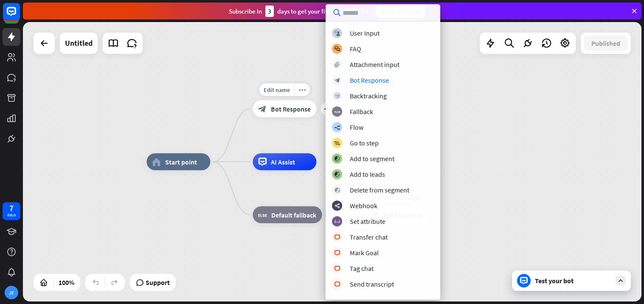 The image size is (644, 304). What do you see at coordinates (11, 215) in the screenshot?
I see `div: days` at bounding box center [11, 215].